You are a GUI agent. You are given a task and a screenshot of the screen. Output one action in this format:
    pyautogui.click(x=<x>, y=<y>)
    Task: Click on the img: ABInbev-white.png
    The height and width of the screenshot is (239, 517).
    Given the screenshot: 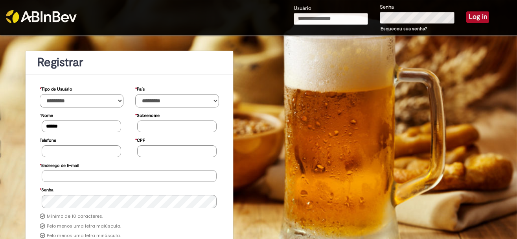 What is the action you would take?
    pyautogui.click(x=41, y=17)
    